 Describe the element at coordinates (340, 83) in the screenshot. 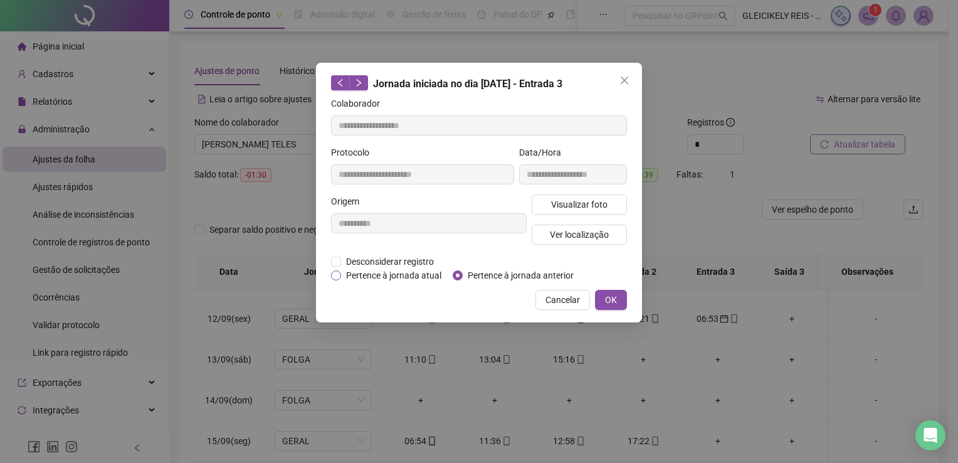

I see `span: left` at that location.